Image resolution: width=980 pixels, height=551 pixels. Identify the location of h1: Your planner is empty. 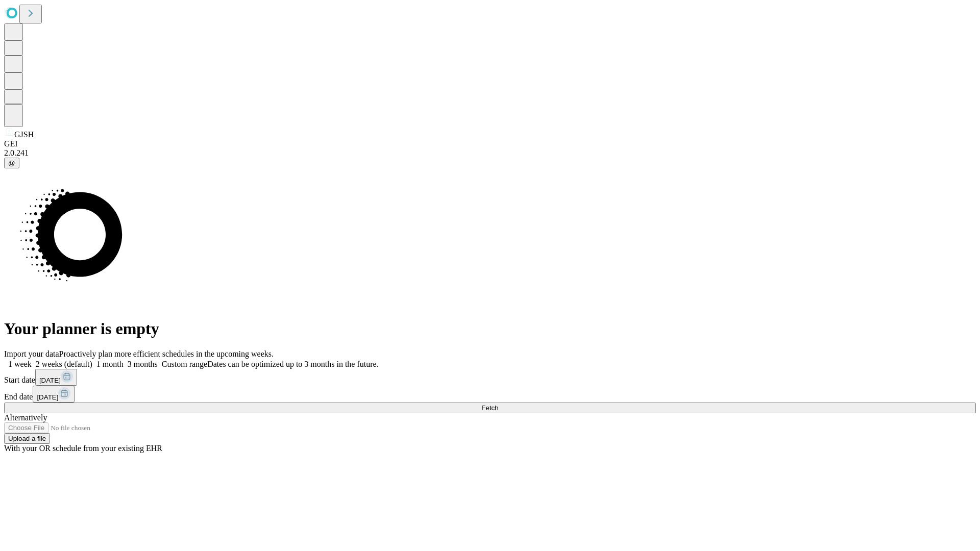
(490, 328).